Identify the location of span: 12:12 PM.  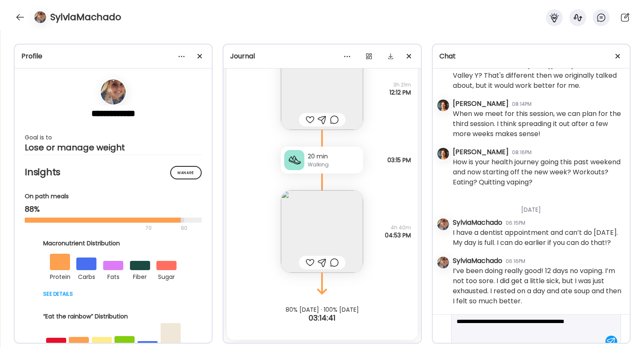
(400, 92).